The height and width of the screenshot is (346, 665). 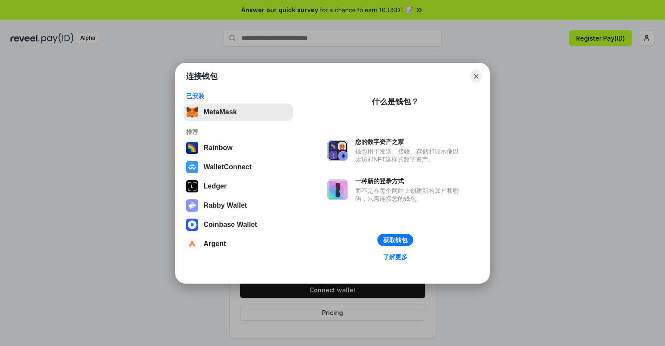 I want to click on div: 了解更多, so click(x=395, y=257).